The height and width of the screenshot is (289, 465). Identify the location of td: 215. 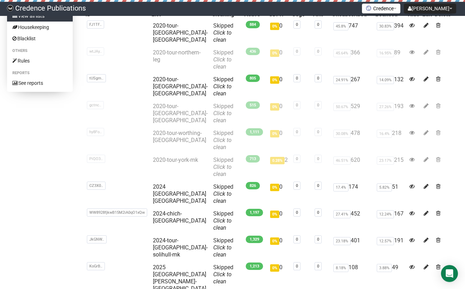
(390, 167).